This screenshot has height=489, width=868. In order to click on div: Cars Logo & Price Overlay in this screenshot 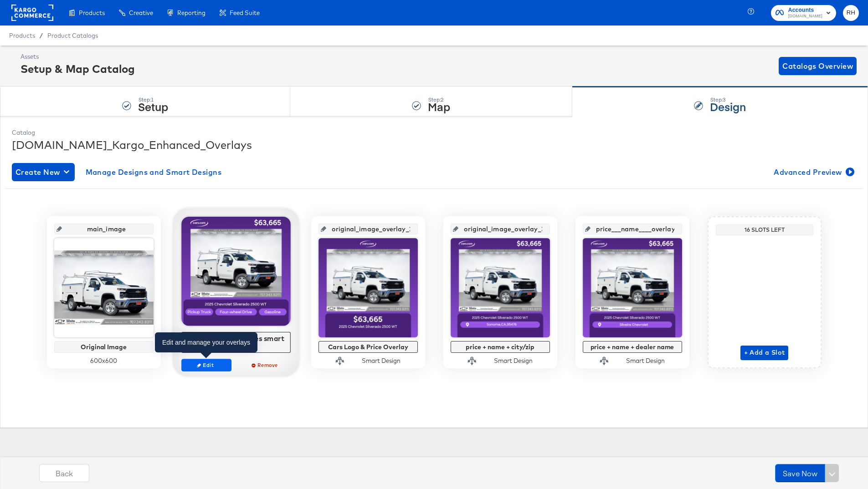, I will do `click(368, 347)`.